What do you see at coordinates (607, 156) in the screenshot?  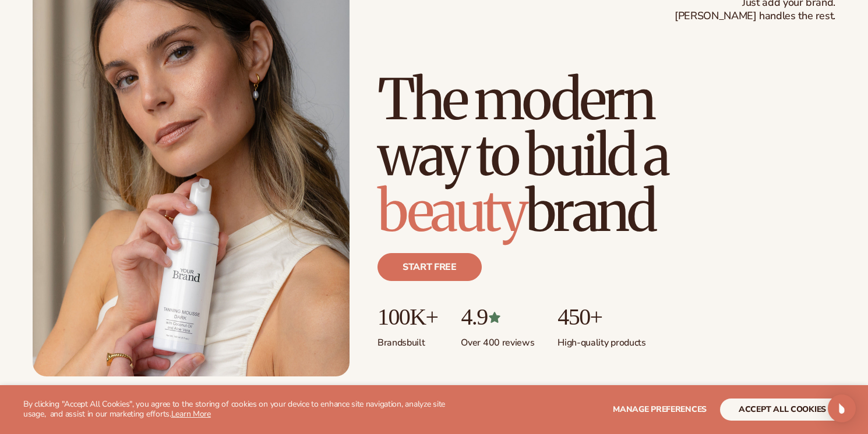 I see `h1: The modern way to build a brand` at bounding box center [607, 156].